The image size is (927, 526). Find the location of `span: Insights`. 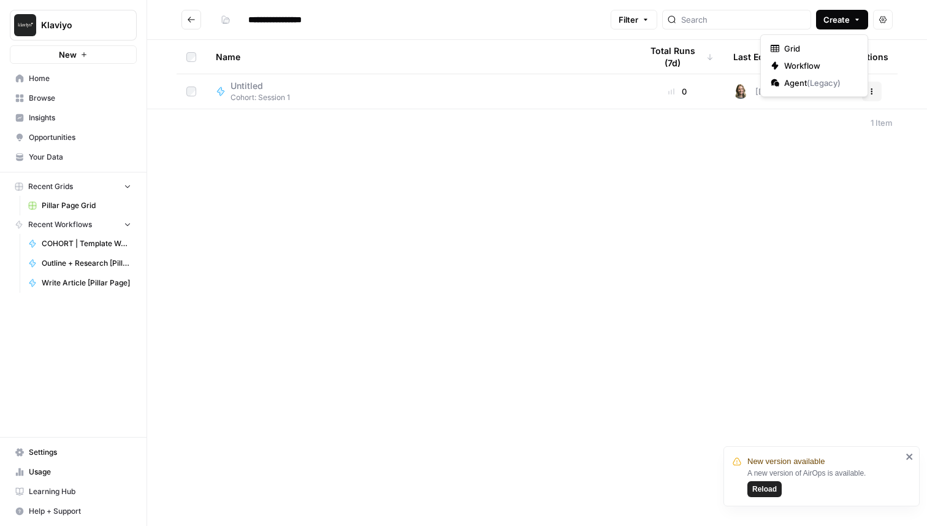

span: Insights is located at coordinates (80, 118).